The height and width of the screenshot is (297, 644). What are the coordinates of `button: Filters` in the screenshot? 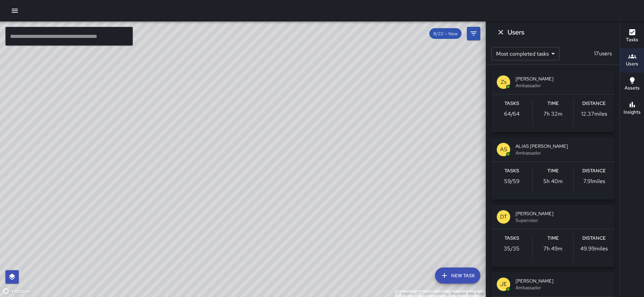 It's located at (473, 34).